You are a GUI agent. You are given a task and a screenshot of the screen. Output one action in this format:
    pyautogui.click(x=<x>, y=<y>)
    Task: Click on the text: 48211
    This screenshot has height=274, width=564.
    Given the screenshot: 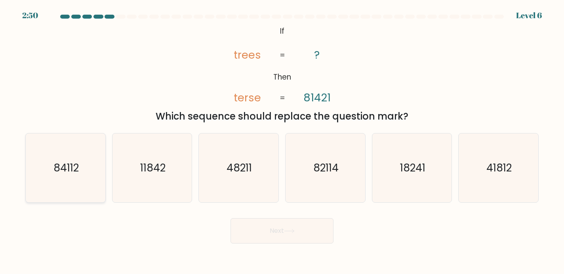 What is the action you would take?
    pyautogui.click(x=239, y=168)
    